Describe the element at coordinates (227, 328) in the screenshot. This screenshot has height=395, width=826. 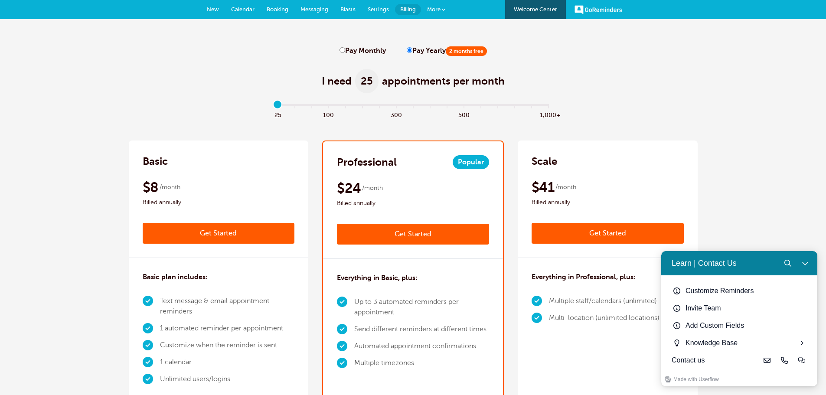
I see `li: 1 automated reminder per appointment` at that location.